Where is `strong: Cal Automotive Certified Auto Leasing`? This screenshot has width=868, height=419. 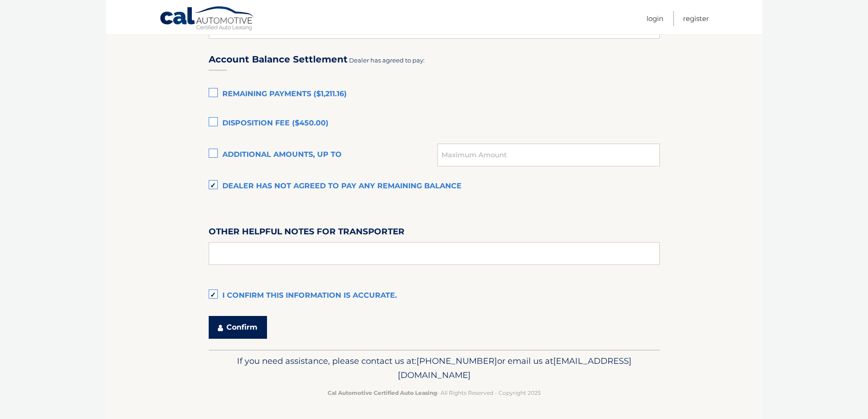 strong: Cal Automotive Certified Auto Leasing is located at coordinates (382, 393).